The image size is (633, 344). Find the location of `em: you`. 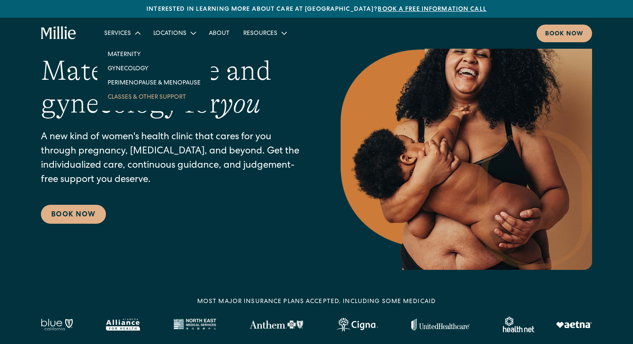

em: you is located at coordinates (240, 103).